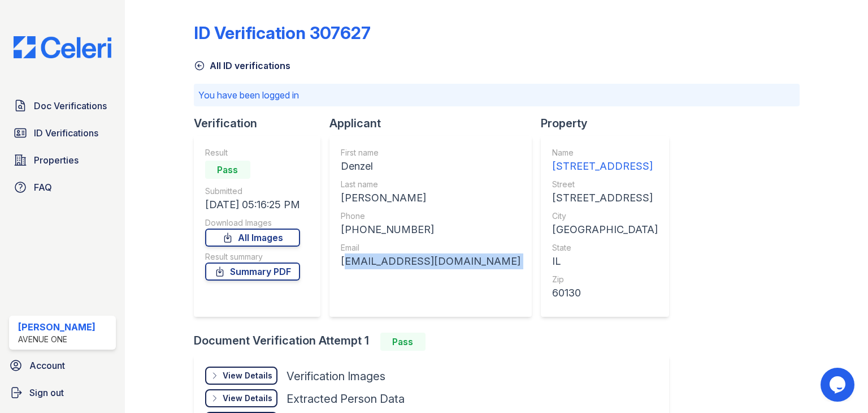 This screenshot has width=868, height=413. What do you see at coordinates (56, 339) in the screenshot?
I see `div: Avenue One` at bounding box center [56, 339].